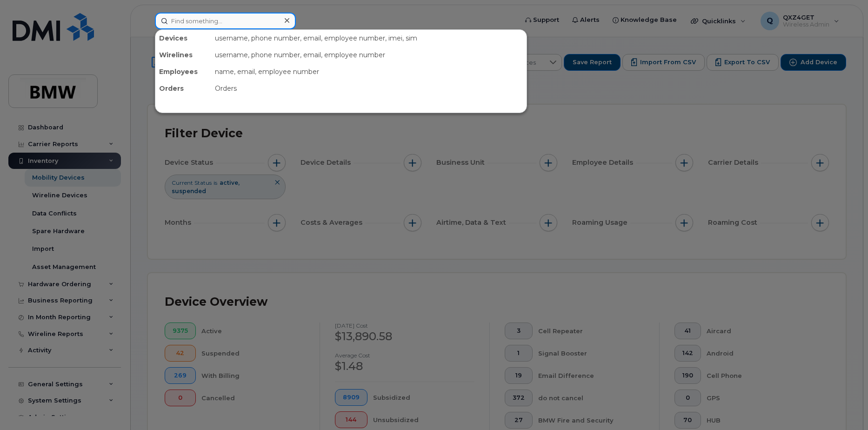  I want to click on div: name, email, employee number, so click(369, 72).